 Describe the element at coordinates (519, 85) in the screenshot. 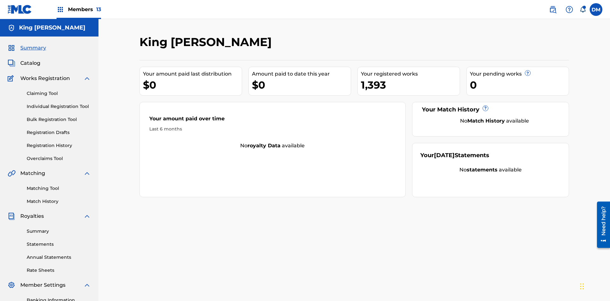

I see `div: 0` at that location.